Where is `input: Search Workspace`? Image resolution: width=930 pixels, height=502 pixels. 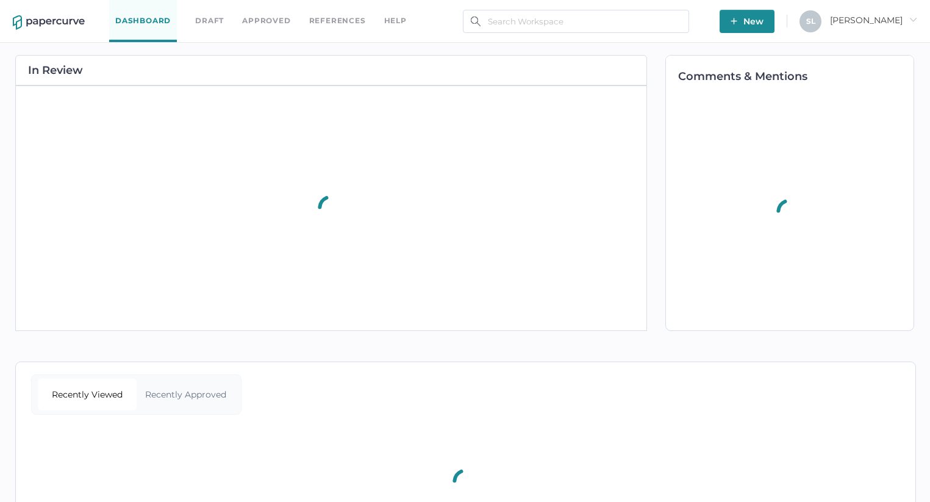 input: Search Workspace is located at coordinates (576, 21).